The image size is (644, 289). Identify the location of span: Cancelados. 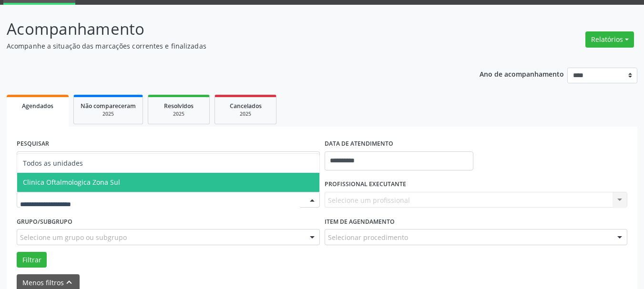
(246, 106).